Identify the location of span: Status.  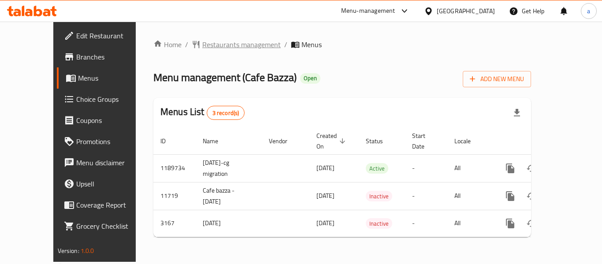
(380, 141).